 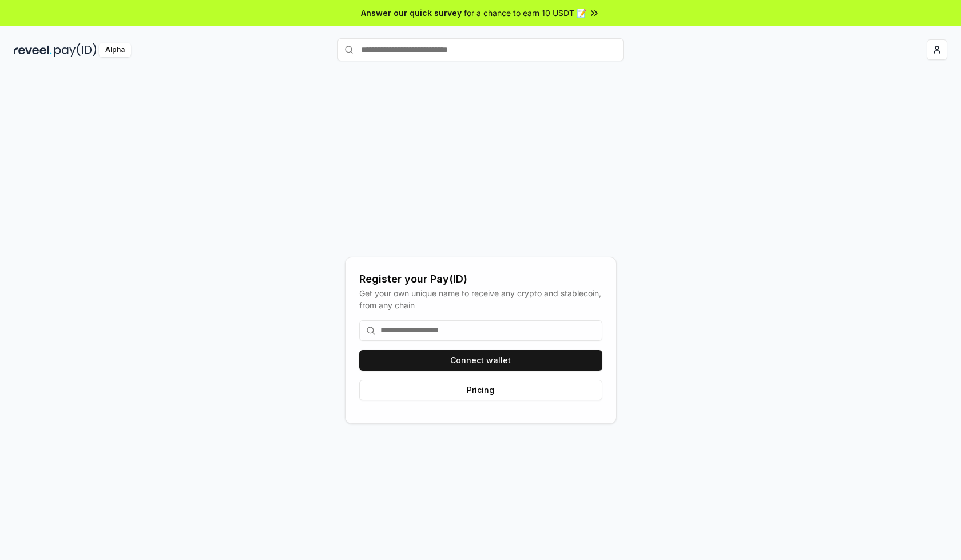 I want to click on img: reveel_dark, so click(x=32, y=49).